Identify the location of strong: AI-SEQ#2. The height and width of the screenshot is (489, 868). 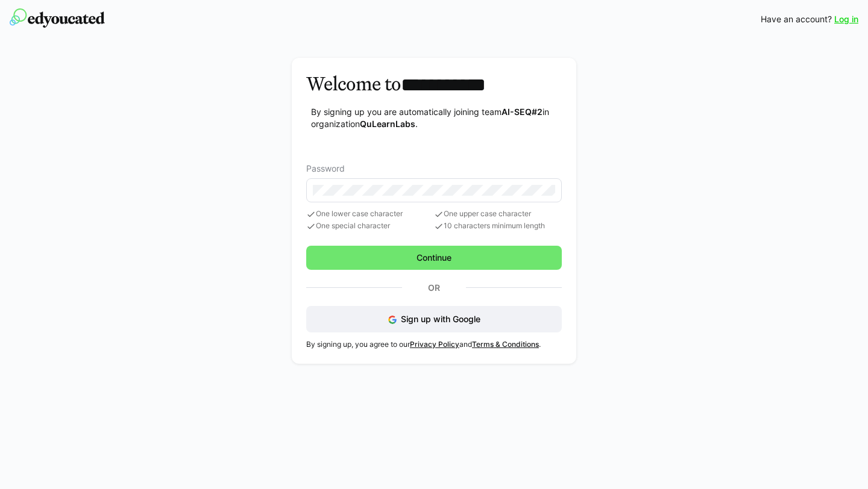
(522, 112).